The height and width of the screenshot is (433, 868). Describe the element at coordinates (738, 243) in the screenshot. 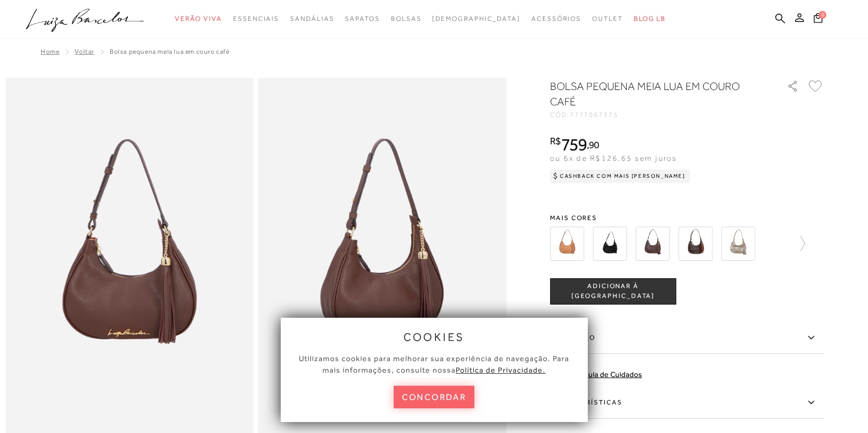

I see `img: BOLSA PEQUENA MEIA LUA DOURADA` at that location.